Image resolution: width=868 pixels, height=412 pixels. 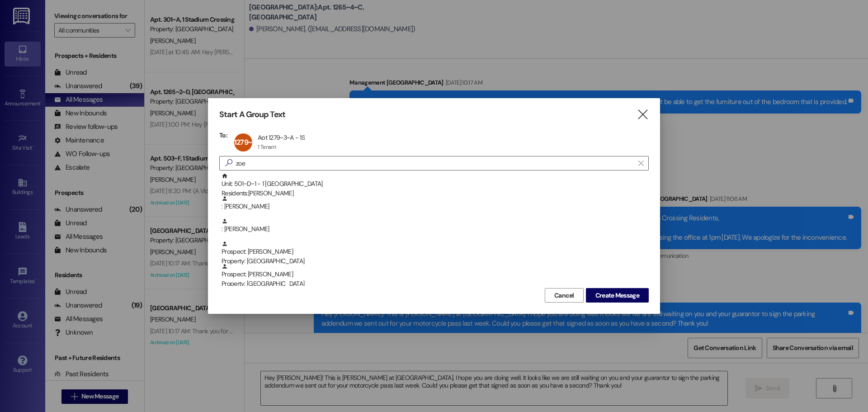 I want to click on button: Clear text, so click(x=641, y=164).